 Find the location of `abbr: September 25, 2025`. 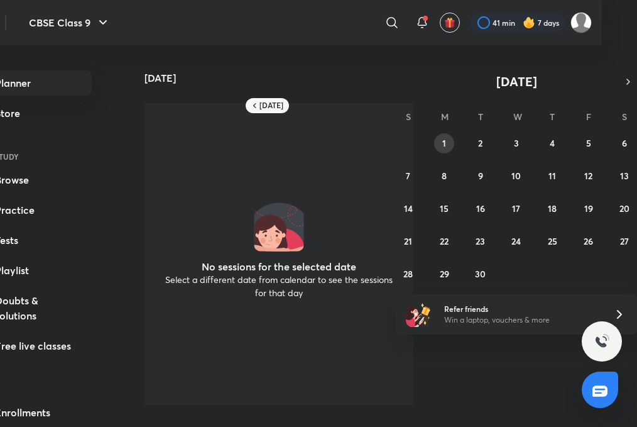

abbr: September 25, 2025 is located at coordinates (552, 241).